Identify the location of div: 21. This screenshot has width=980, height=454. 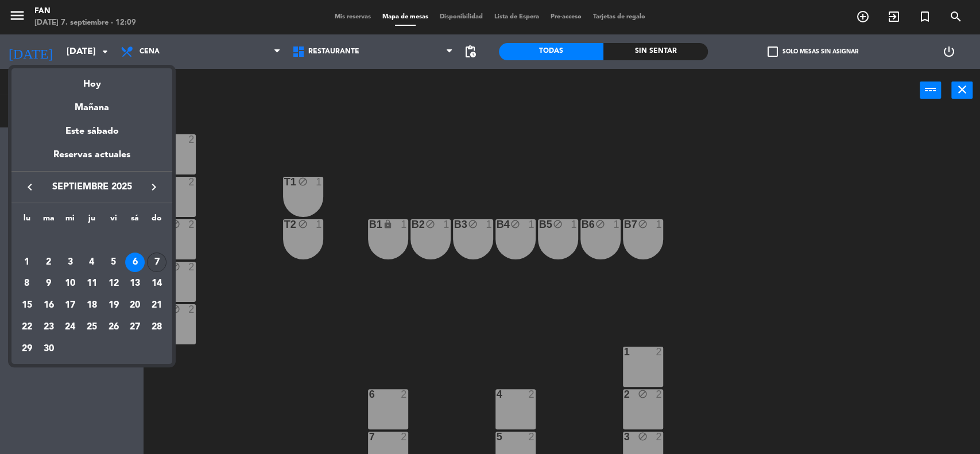
(156, 306).